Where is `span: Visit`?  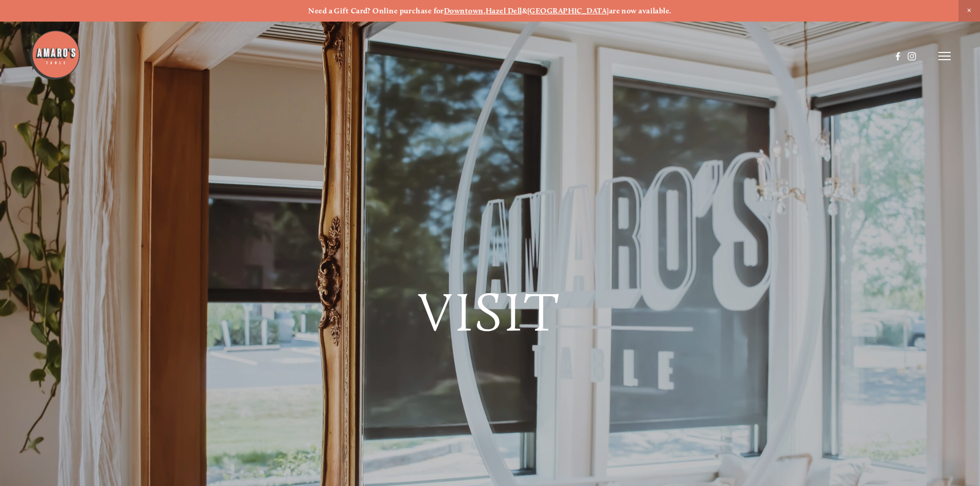
span: Visit is located at coordinates (490, 312).